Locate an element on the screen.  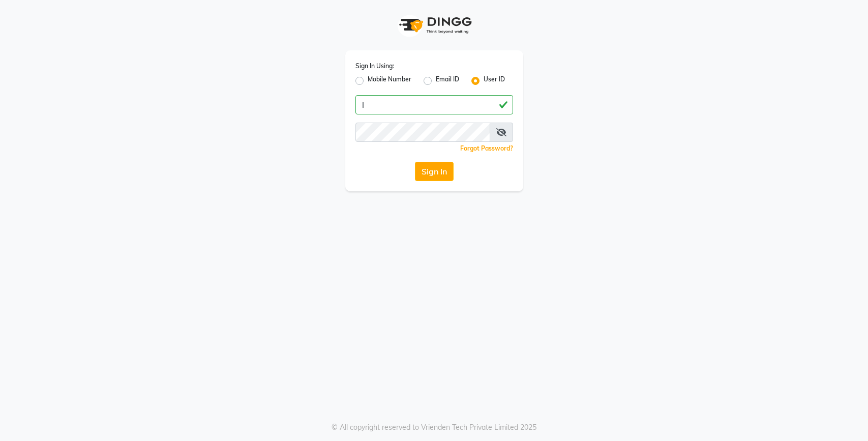
label: Sign In Using: is located at coordinates (375, 66).